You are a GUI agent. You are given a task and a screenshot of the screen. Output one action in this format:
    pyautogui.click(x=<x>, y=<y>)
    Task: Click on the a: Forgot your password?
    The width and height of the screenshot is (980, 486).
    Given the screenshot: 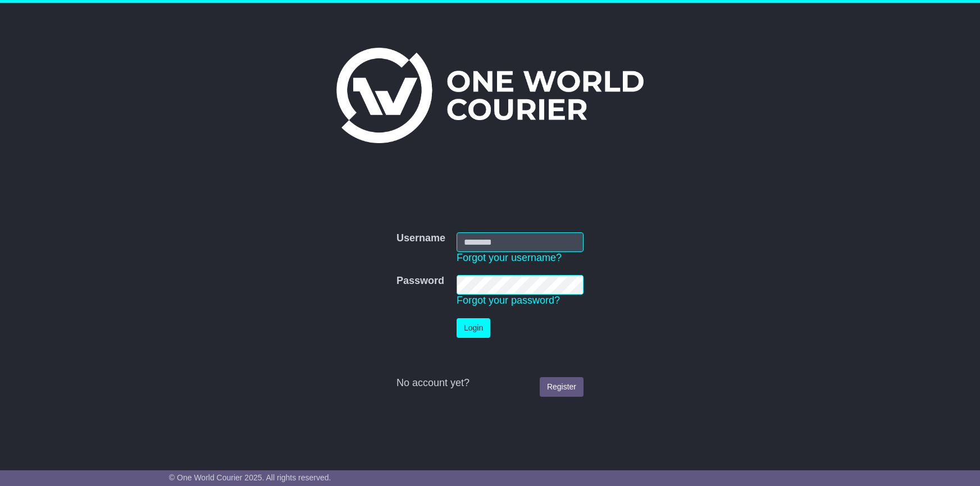 What is the action you would take?
    pyautogui.click(x=508, y=300)
    